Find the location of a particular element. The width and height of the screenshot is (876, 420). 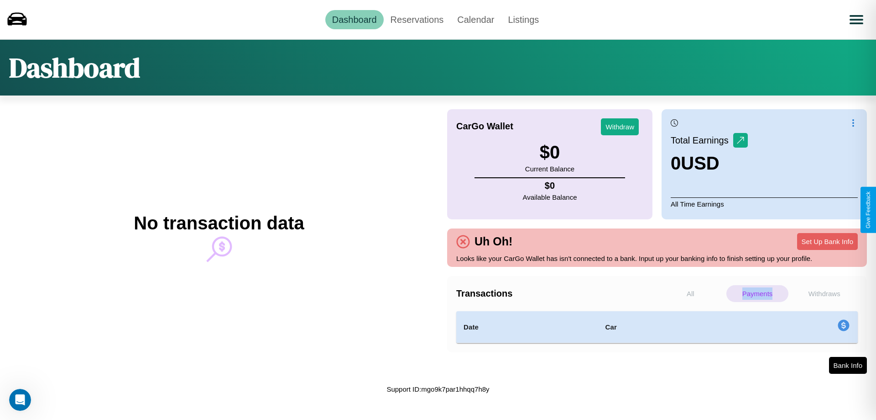

a: Listings is located at coordinates (524, 20).